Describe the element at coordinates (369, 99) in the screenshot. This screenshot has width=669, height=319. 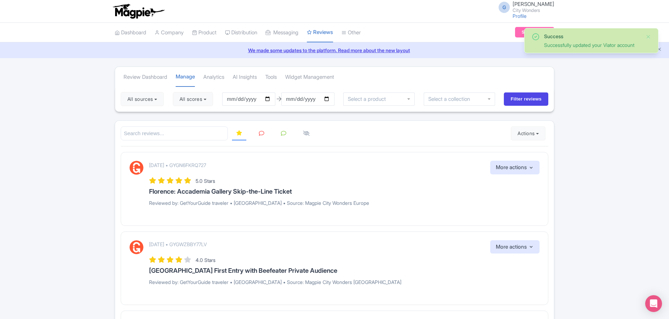
I see `input: Select a product` at that location.